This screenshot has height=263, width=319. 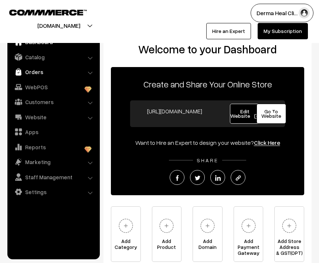 What do you see at coordinates (283, 31) in the screenshot?
I see `a: My Subscription` at bounding box center [283, 31].